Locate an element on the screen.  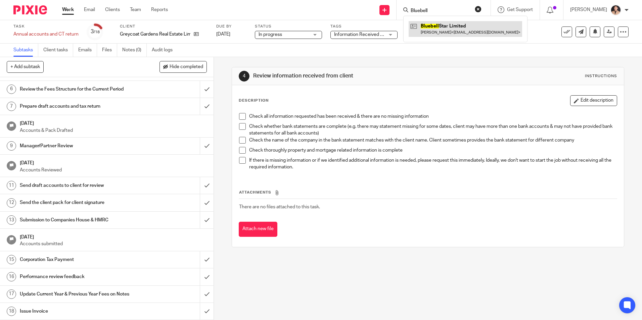
h1: Corporation Tax Payment is located at coordinates (78, 260).